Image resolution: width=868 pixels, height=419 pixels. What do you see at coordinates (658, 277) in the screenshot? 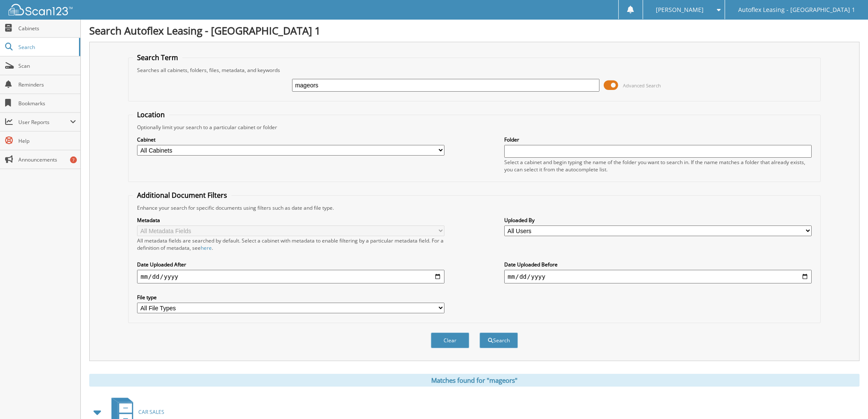
I see `input: end` at bounding box center [658, 277].